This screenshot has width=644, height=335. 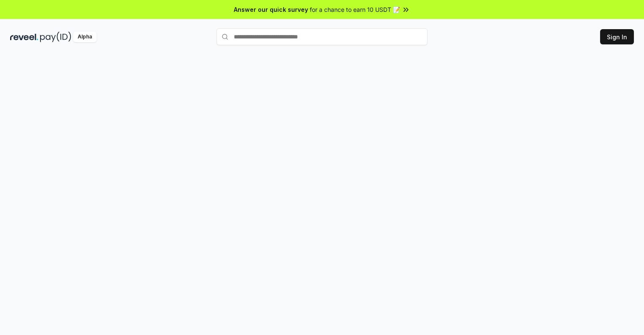 What do you see at coordinates (271, 9) in the screenshot?
I see `span: Answer our quick survey` at bounding box center [271, 9].